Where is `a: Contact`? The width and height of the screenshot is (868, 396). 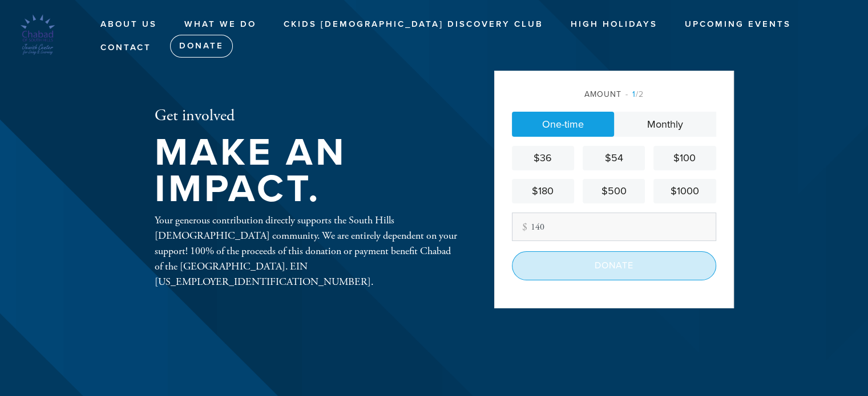
a: Contact is located at coordinates (125, 48).